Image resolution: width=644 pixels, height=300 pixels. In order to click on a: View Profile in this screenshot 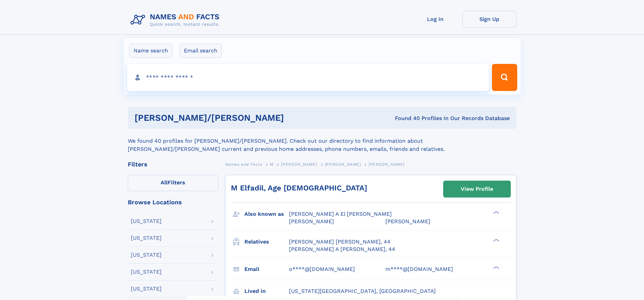, I will do `click(477, 189)`.